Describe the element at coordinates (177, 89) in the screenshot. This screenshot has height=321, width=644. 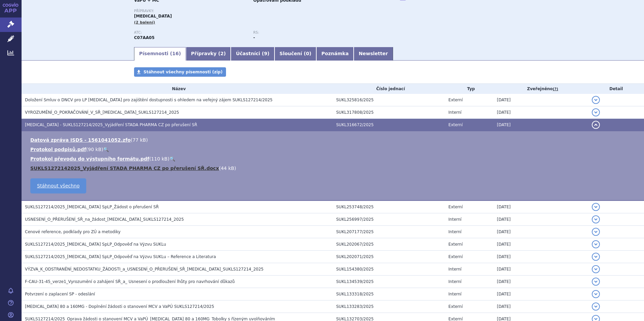
I see `th: Název` at that location.